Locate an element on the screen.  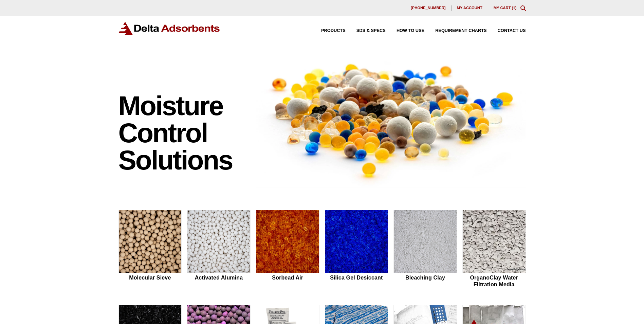
a: Sorbead Air is located at coordinates (287, 249).